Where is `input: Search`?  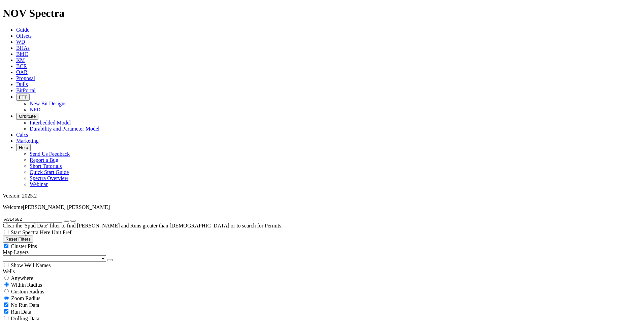 input: Search is located at coordinates (32, 219).